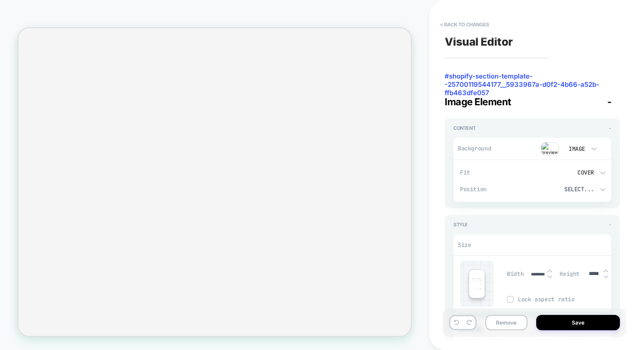 The image size is (644, 350). What do you see at coordinates (550, 149) in the screenshot?
I see `img: preview` at bounding box center [550, 149].